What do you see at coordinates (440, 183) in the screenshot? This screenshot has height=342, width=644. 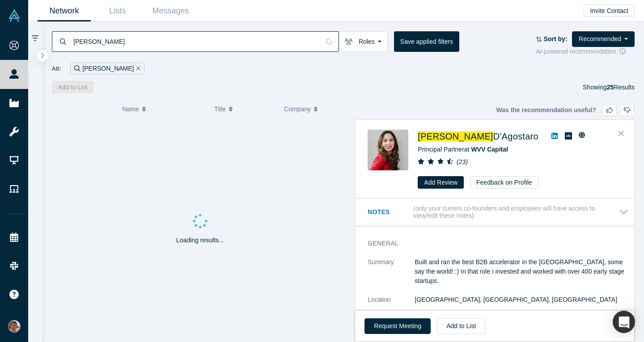 I see `button: Add Review` at bounding box center [440, 183].